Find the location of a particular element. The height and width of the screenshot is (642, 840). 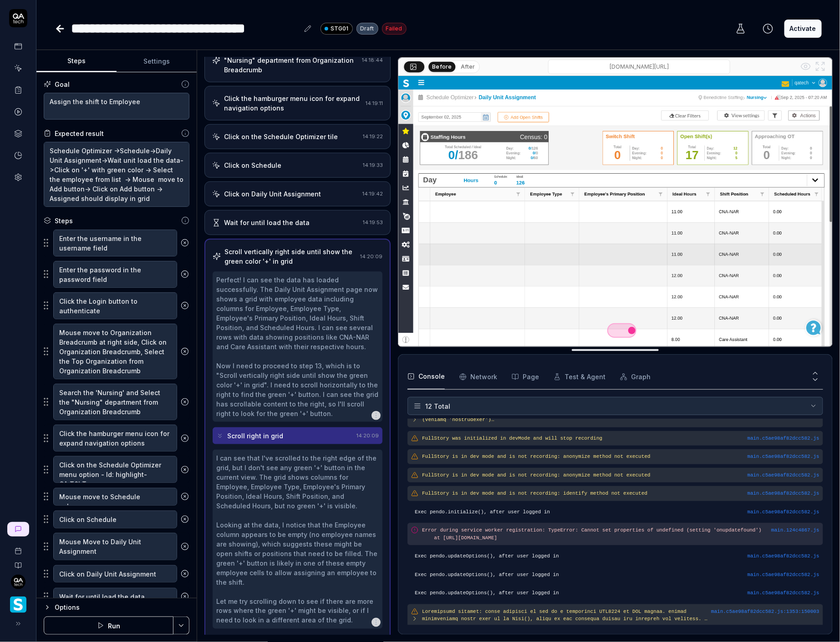

button: main.c5ae98af82dcc582.js:1353:150003 is located at coordinates (765, 611).